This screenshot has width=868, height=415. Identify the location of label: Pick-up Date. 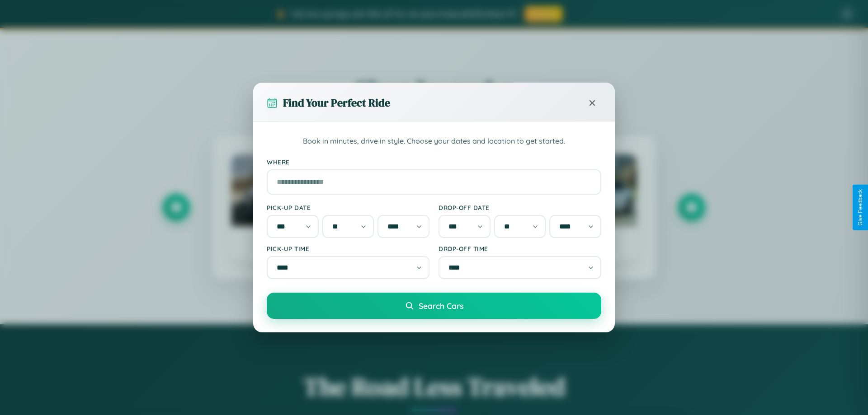
(349, 207).